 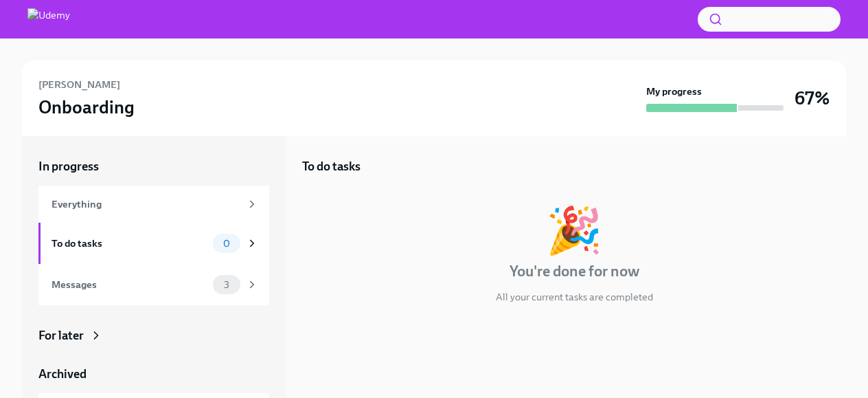 What do you see at coordinates (154, 374) in the screenshot?
I see `a: Archived` at bounding box center [154, 374].